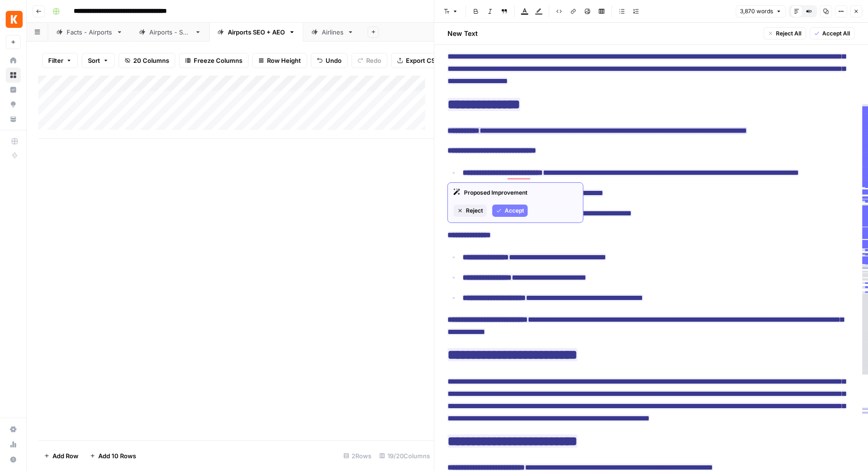 The width and height of the screenshot is (868, 471). I want to click on h2: New Text, so click(463, 34).